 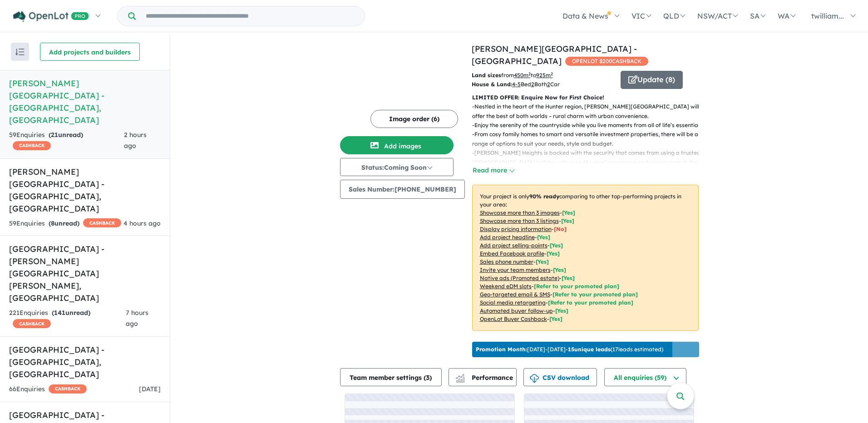 What do you see at coordinates (589, 349) in the screenshot?
I see `b: 15 unique leads` at bounding box center [589, 349].